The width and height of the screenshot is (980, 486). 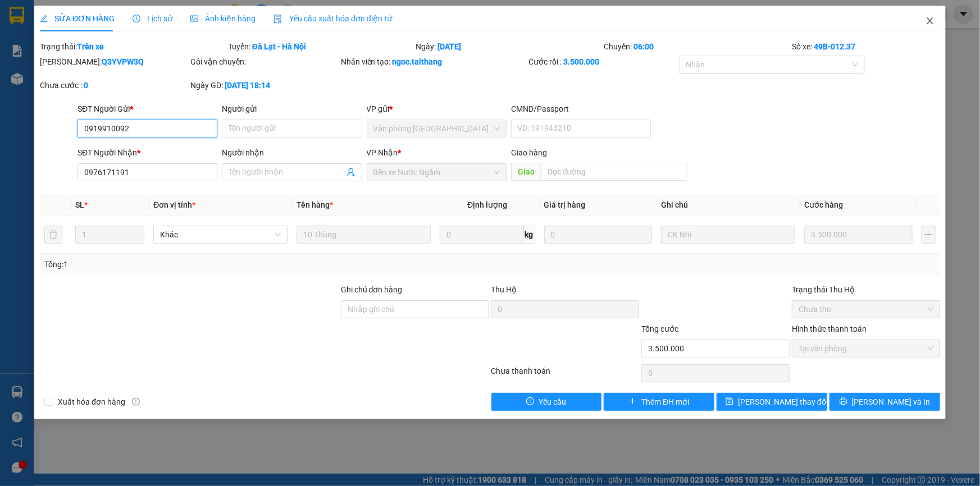 What do you see at coordinates (824, 205) in the screenshot?
I see `span: Cước hàng` at bounding box center [824, 205].